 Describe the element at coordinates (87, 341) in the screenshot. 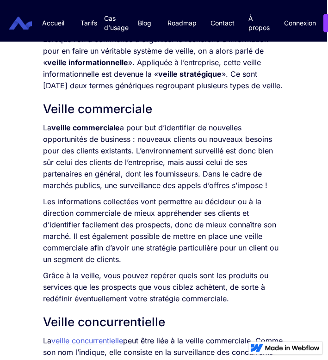

I see `a: veille concurrentielle` at that location.